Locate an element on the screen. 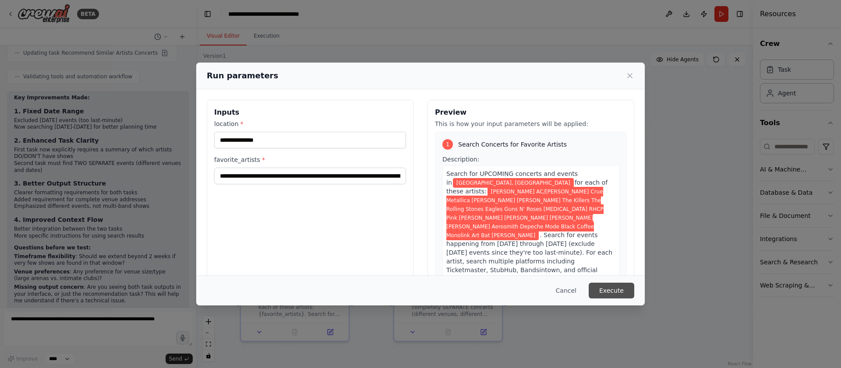 Image resolution: width=841 pixels, height=368 pixels. p: This is how your input parameters will be applied: is located at coordinates (531, 124).